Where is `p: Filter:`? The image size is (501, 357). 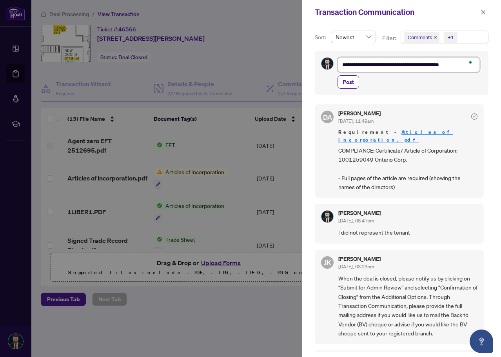
p: Filter: is located at coordinates (390, 38).